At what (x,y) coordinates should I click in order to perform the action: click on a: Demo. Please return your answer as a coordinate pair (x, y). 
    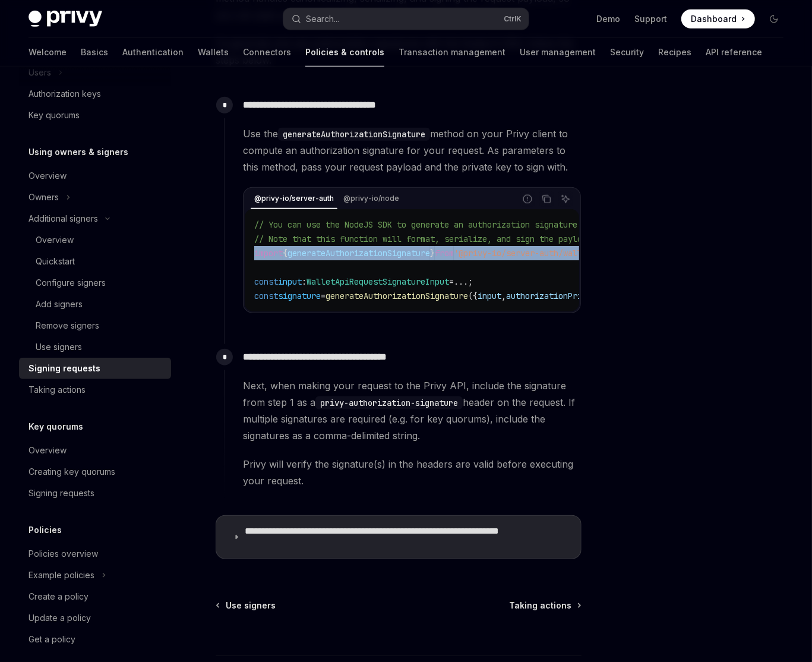
    Looking at the image, I should click on (608, 19).